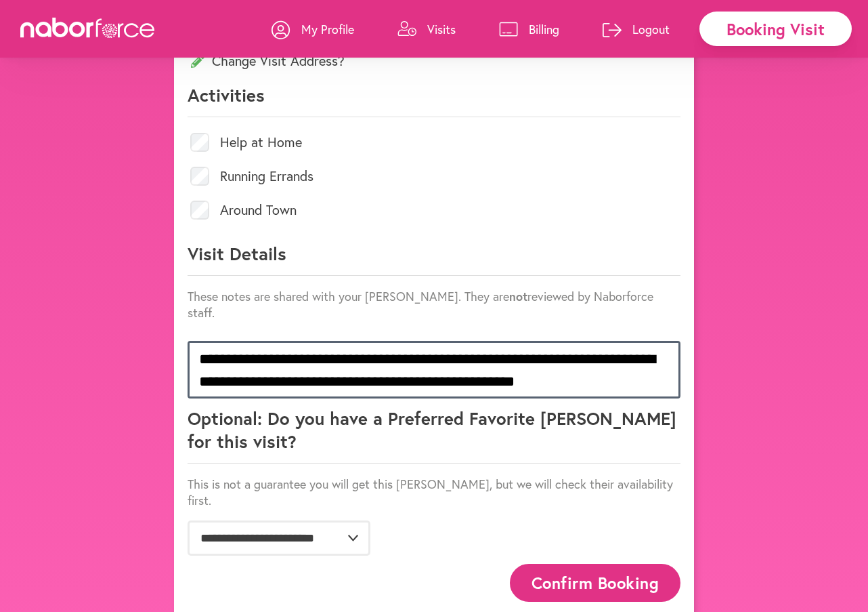 This screenshot has height=612, width=868. What do you see at coordinates (261, 142) in the screenshot?
I see `label: Help at Home` at bounding box center [261, 142].